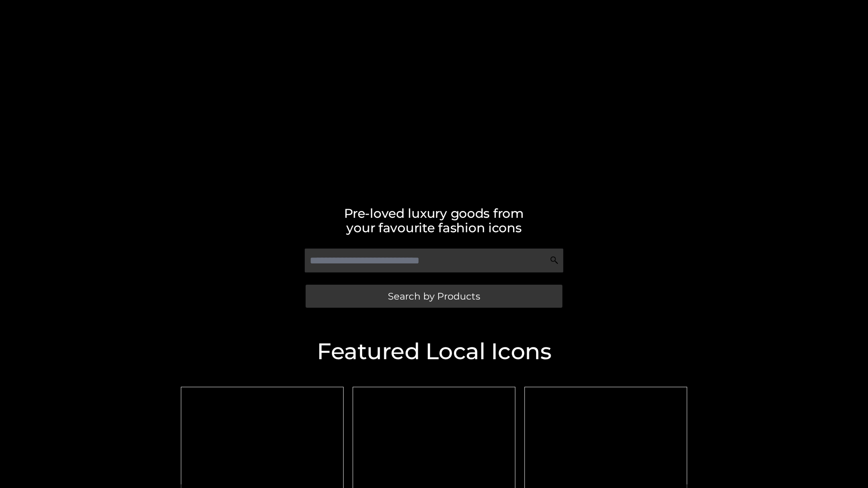 The width and height of the screenshot is (868, 488). Describe the element at coordinates (434, 220) in the screenshot. I see `h2: Pre-loved luxury goods from your favourite fashion icons` at that location.